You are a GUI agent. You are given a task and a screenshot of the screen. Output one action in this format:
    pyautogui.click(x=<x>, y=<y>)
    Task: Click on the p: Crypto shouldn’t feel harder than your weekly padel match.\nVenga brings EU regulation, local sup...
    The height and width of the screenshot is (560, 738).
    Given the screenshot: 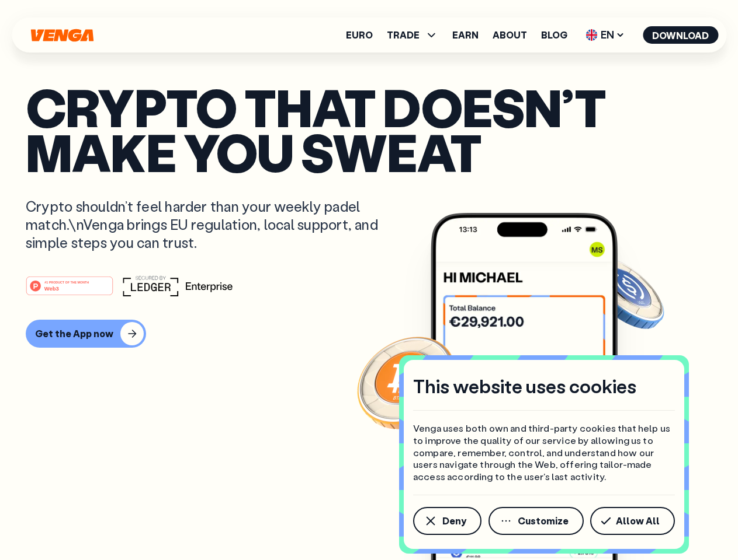 What is the action you would take?
    pyautogui.click(x=210, y=225)
    